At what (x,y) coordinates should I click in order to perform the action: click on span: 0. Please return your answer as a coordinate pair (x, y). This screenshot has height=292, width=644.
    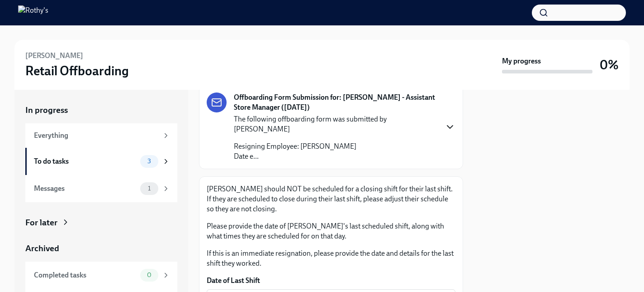
    Looking at the image, I should click on (150, 275).